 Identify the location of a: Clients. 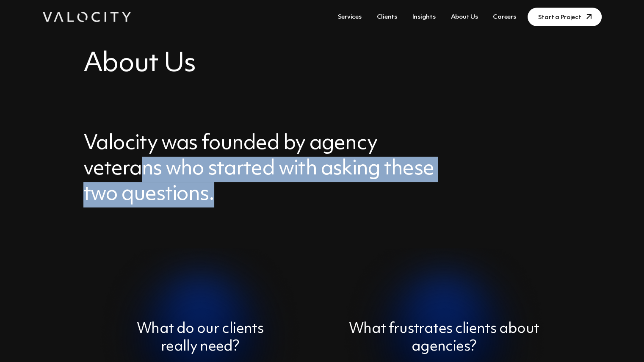
(387, 17).